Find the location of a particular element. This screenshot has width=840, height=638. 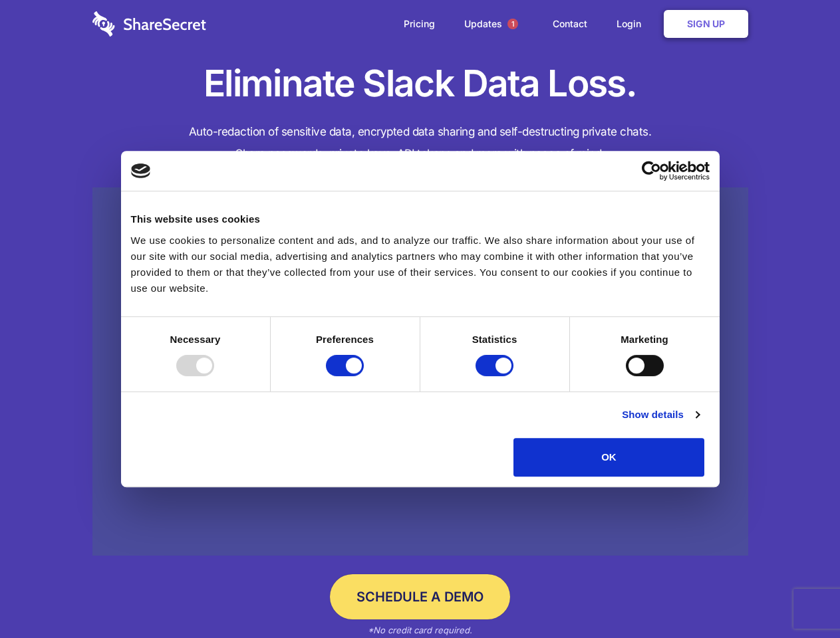

img: logo-wordmark-white-trans-d4663122ce5f474addd5e946df7df03e33cb6a1c49d2221995e7729f52c070b2.svg is located at coordinates (149, 24).